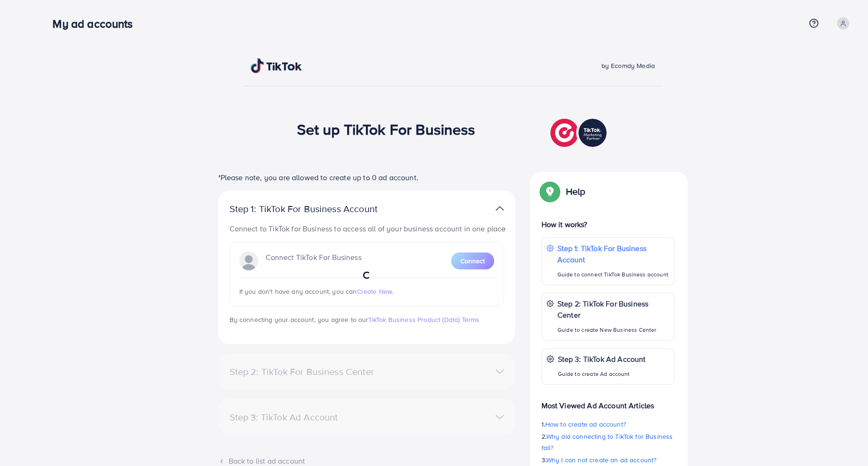 This screenshot has width=868, height=466. Describe the element at coordinates (613, 309) in the screenshot. I see `p: Step 2: TikTok For Business Center` at that location.